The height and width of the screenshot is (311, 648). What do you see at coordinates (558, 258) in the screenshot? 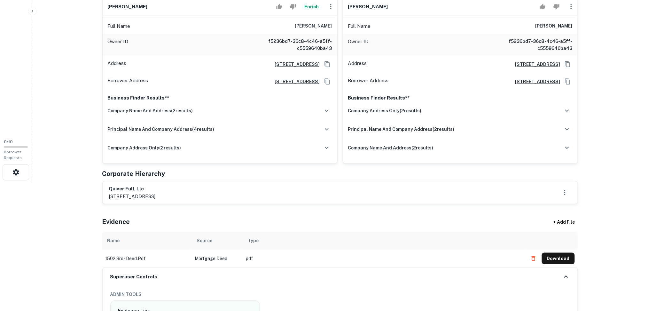
I see `button: Download` at bounding box center [558, 258].